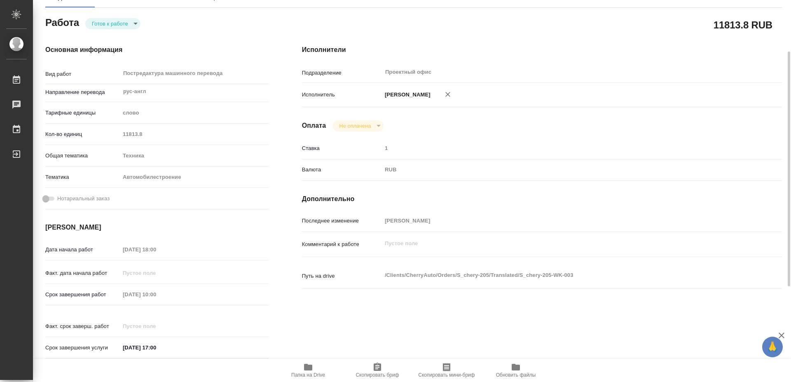 The width and height of the screenshot is (791, 382). I want to click on span: Нотариальный заказ, so click(83, 198).